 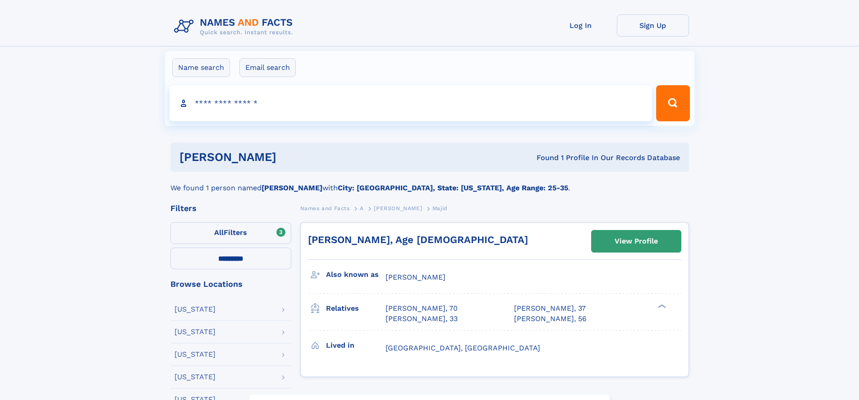 I want to click on span: All, so click(x=219, y=232).